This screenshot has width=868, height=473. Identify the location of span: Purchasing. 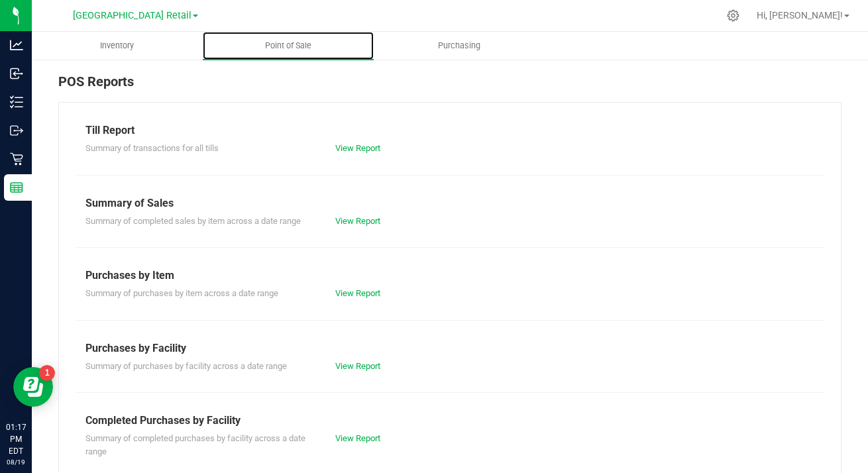
(460, 45).